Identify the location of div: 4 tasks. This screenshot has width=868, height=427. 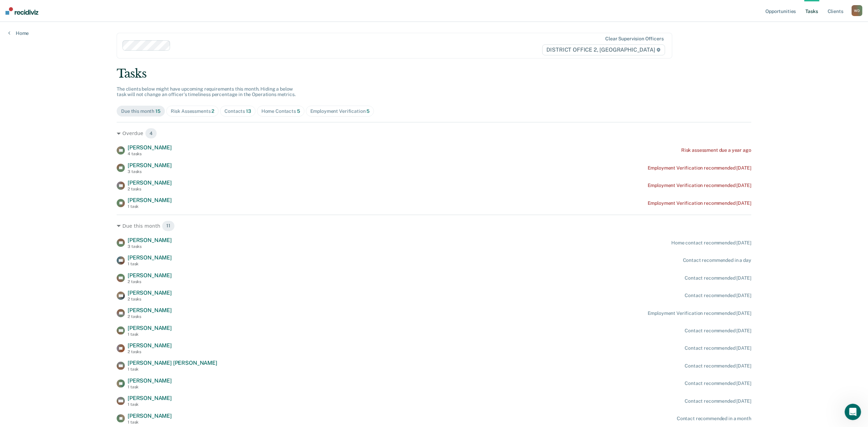
(149, 154).